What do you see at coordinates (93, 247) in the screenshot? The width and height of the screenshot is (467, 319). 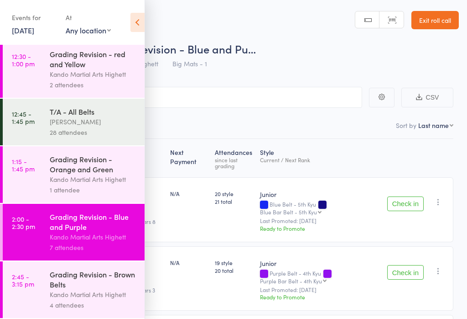 I see `div: 7 attendees` at bounding box center [93, 247].